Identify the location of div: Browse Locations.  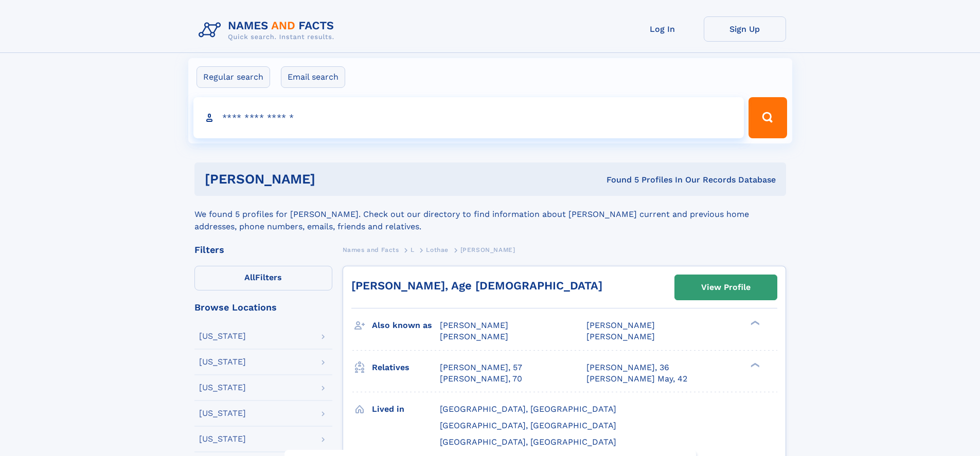
(263, 308).